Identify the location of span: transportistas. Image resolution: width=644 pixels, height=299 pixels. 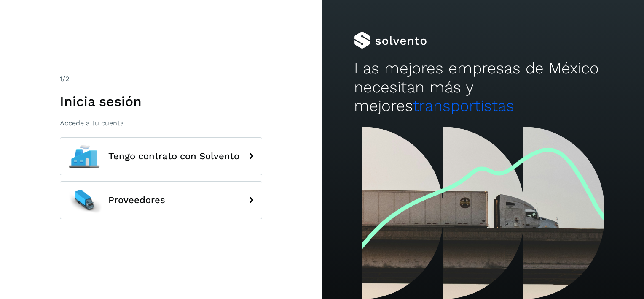
(464, 105).